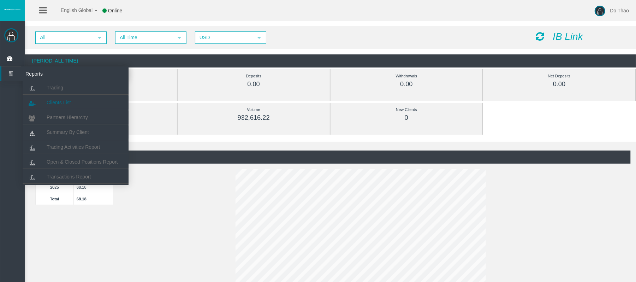 Image resolution: width=636 pixels, height=282 pixels. Describe the element at coordinates (12, 10) in the screenshot. I see `img: logo.svg` at that location.